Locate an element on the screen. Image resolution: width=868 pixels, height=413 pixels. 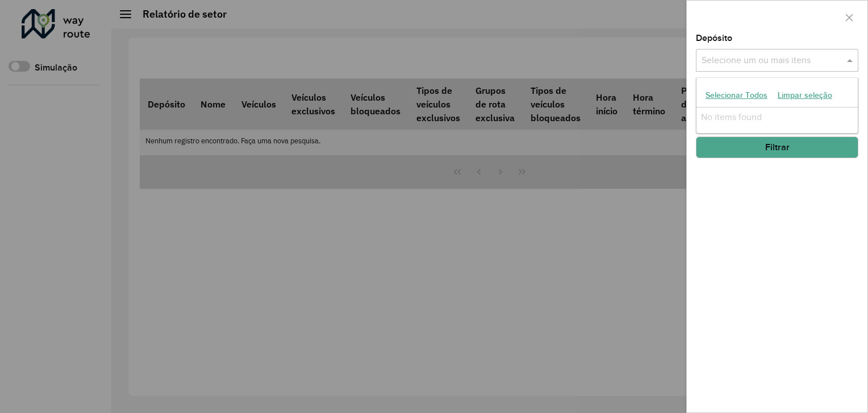
label: Depósito is located at coordinates (714, 38).